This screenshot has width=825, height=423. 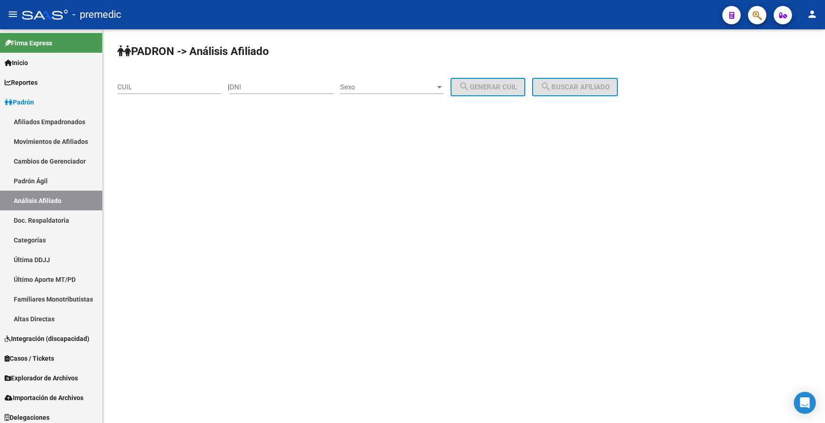 What do you see at coordinates (812, 14) in the screenshot?
I see `mat-icon: person` at bounding box center [812, 14].